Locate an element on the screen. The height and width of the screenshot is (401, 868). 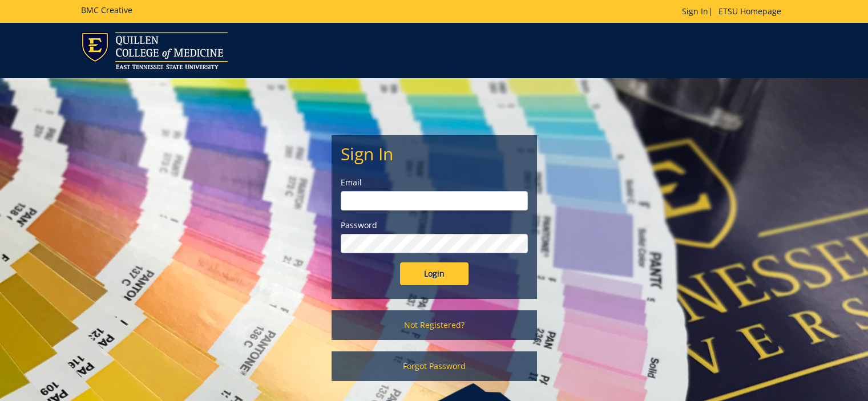
label: Email is located at coordinates (434, 183).